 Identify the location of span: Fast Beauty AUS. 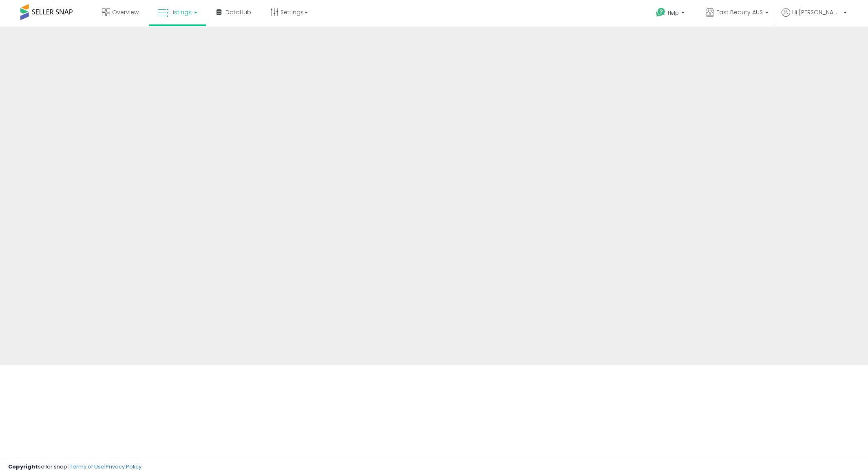
(740, 12).